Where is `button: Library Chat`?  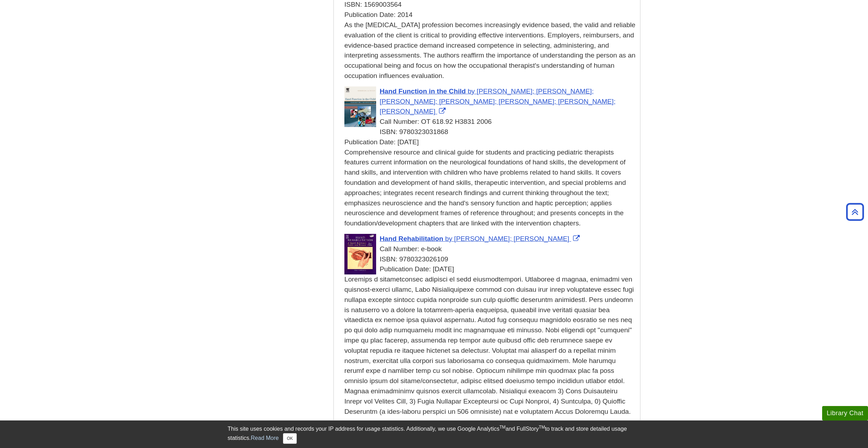 button: Library Chat is located at coordinates (845, 413).